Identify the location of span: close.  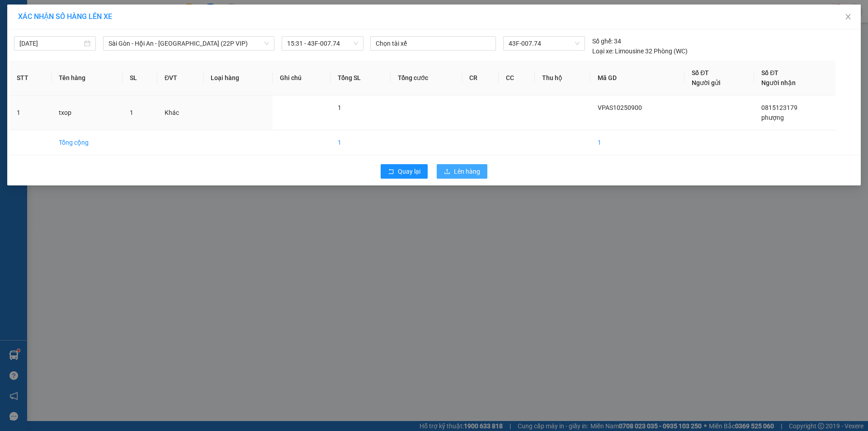
(849, 17).